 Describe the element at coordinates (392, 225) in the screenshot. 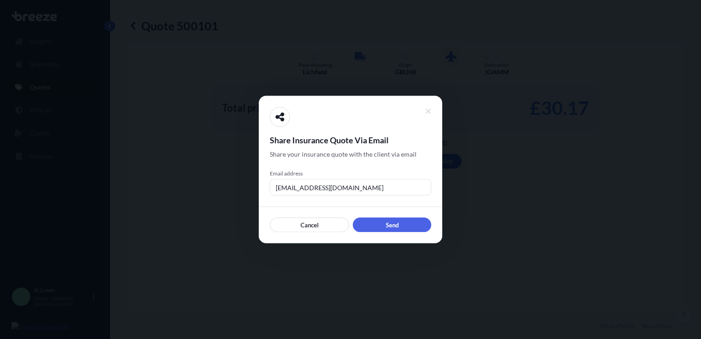

I see `p: Send` at that location.